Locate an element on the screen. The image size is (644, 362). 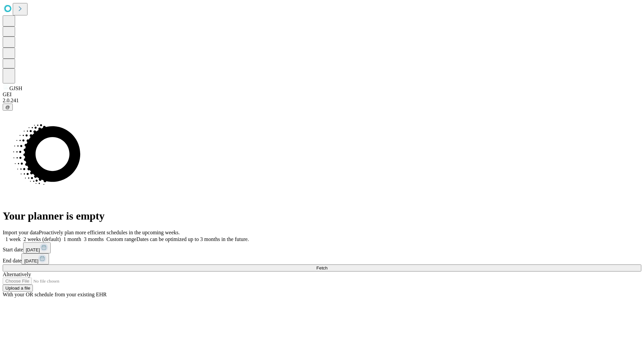
span: Custom range is located at coordinates (121, 239).